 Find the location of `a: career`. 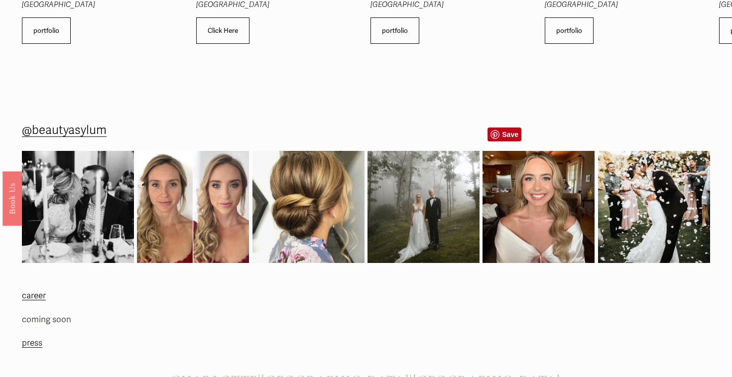

a: career is located at coordinates (34, 296).